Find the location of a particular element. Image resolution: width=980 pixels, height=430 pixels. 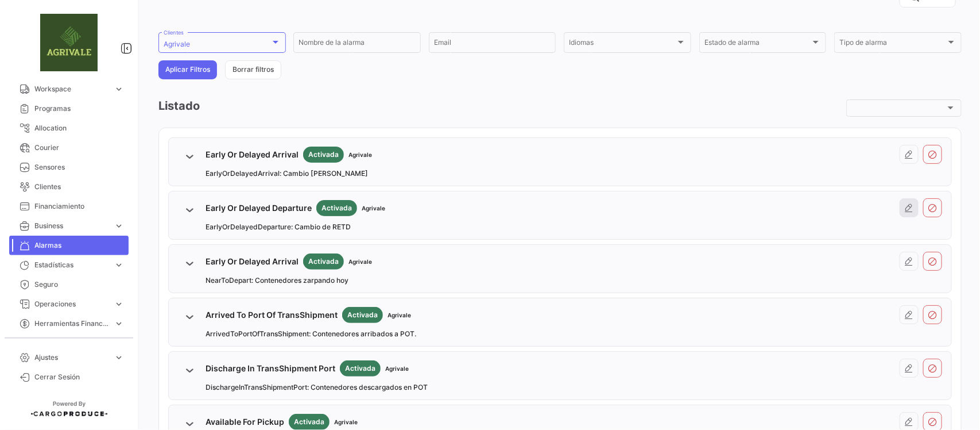

span: Early Or Delayed Departure is located at coordinates (258, 208).